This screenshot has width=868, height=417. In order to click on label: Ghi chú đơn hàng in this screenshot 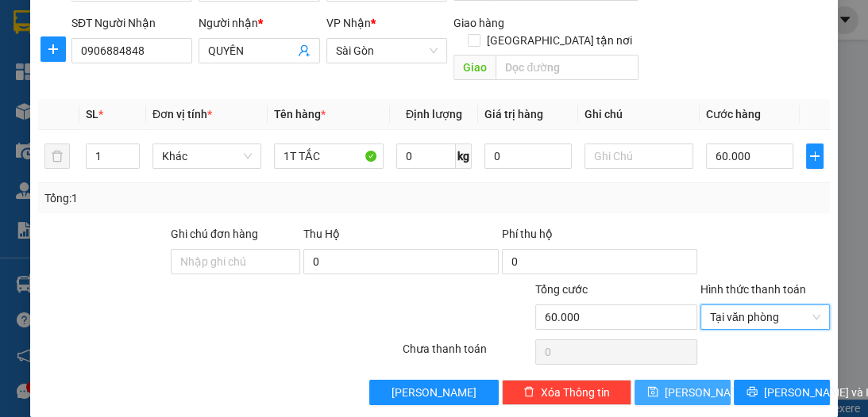, I will do `click(214, 234)`.